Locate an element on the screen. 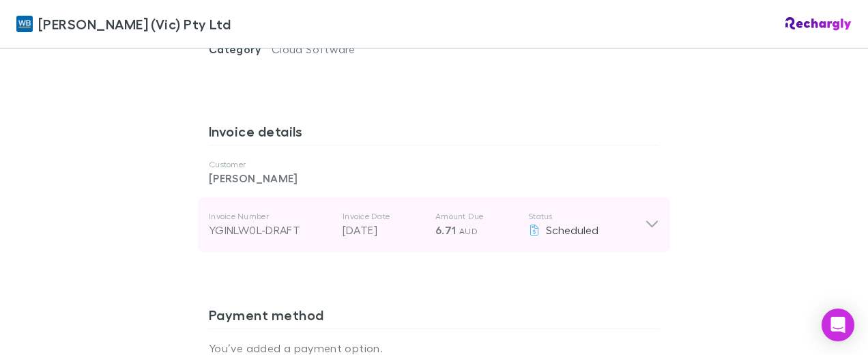 Image resolution: width=868 pixels, height=355 pixels. span: Cloud Software is located at coordinates (313, 48).